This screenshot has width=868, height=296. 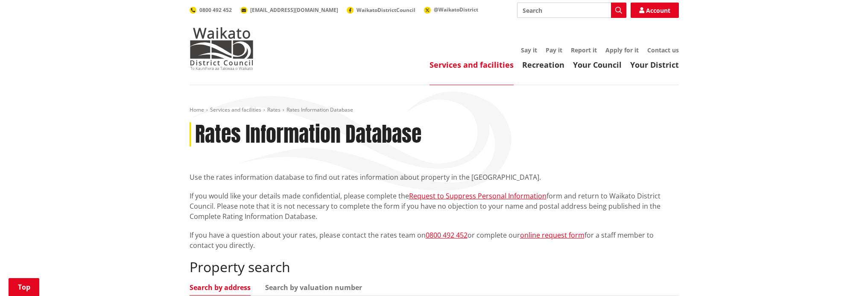 I want to click on a: Apply for it, so click(x=622, y=50).